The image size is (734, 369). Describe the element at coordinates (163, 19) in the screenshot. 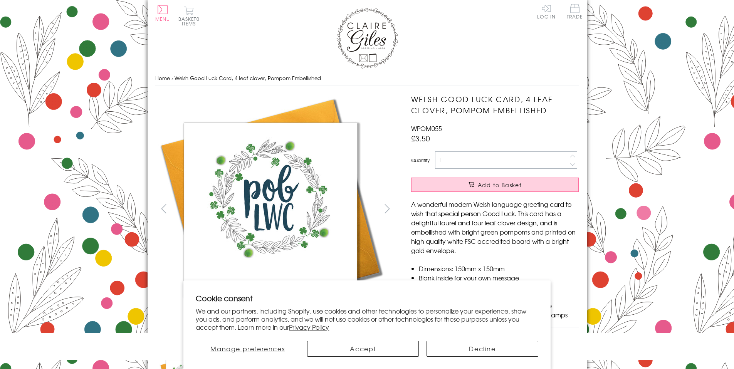

I see `span: Menu` at that location.